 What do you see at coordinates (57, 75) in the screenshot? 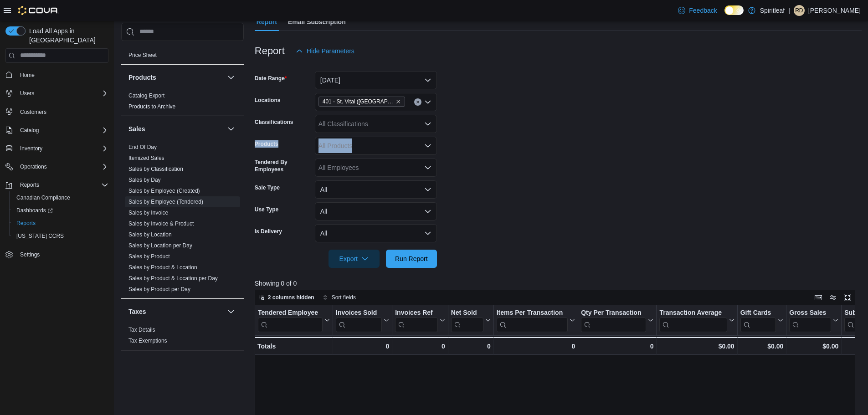
I see `button: Home` at bounding box center [57, 75].